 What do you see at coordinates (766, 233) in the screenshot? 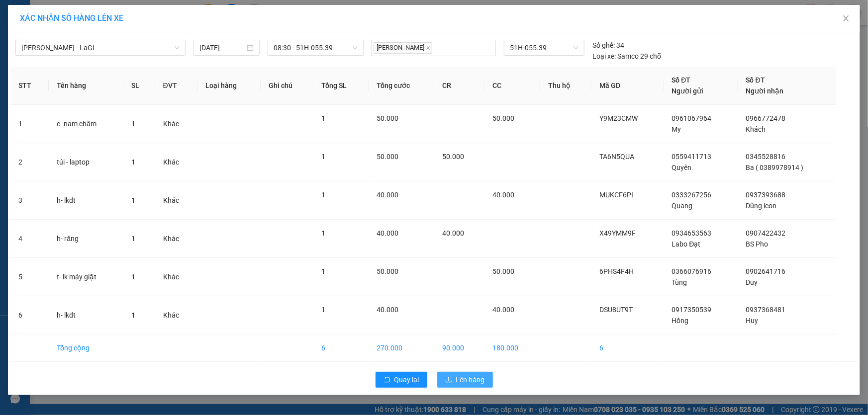
I see `span: 0907422432` at bounding box center [766, 233].